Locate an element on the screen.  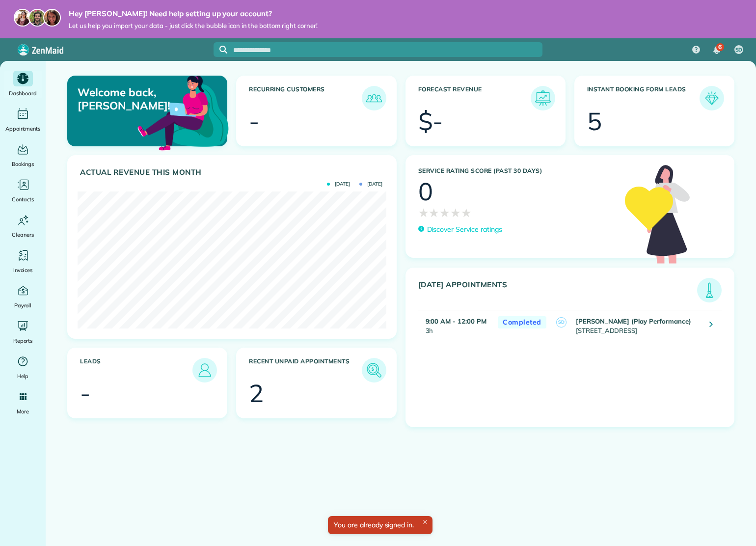
p: Discover Service ratings is located at coordinates (465, 229).